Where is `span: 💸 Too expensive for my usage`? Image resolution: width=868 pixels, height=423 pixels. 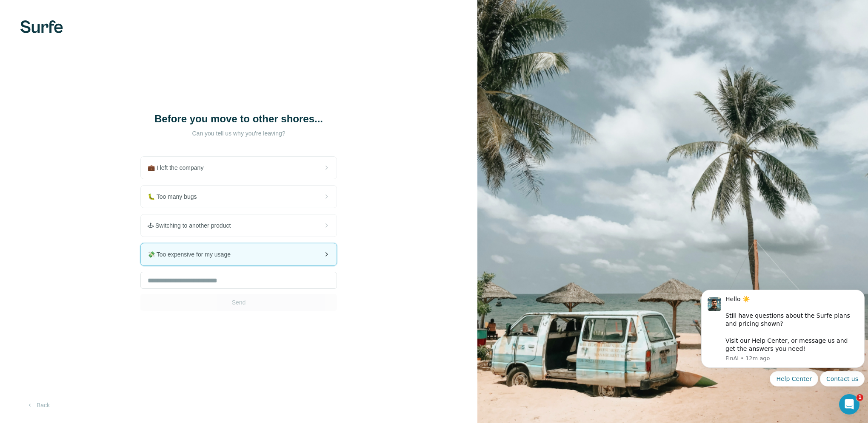 span: 💸 Too expensive for my usage is located at coordinates (192, 255).